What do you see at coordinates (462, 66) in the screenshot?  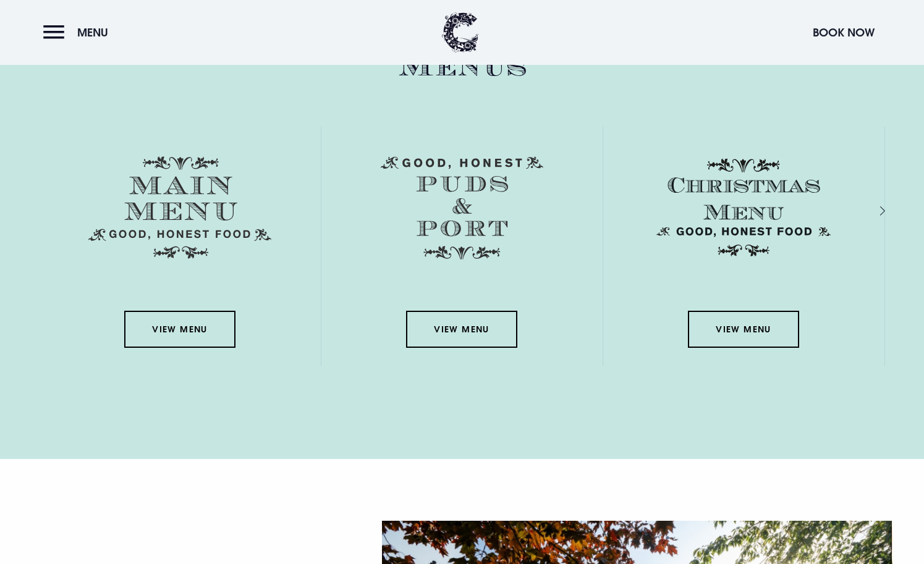 I see `h2: Menus` at bounding box center [462, 66].